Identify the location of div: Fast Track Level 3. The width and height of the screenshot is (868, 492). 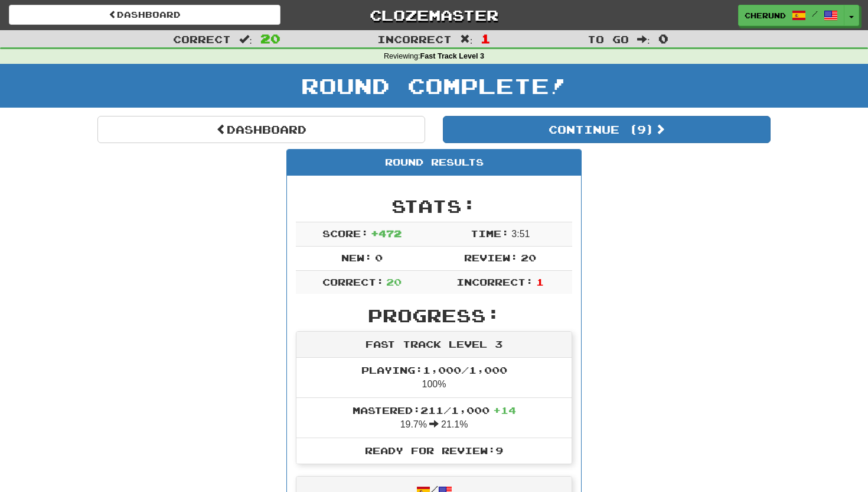
(434, 345).